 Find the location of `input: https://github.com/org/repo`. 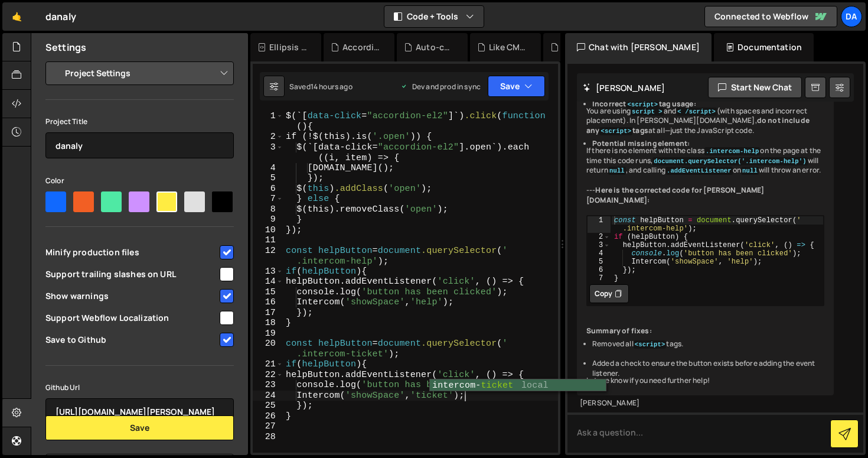

input: https://github.com/org/repo is located at coordinates (139, 411).